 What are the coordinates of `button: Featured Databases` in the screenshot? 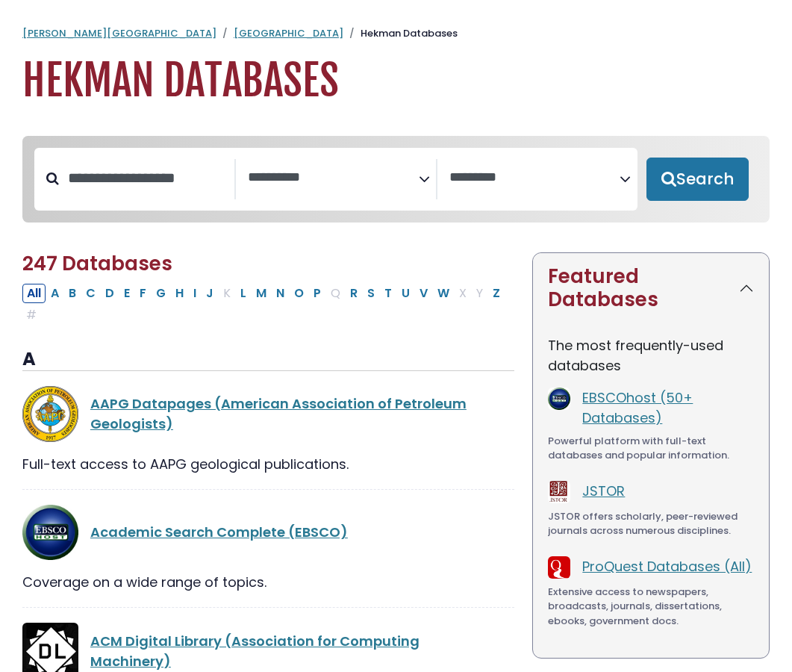 It's located at (651, 288).